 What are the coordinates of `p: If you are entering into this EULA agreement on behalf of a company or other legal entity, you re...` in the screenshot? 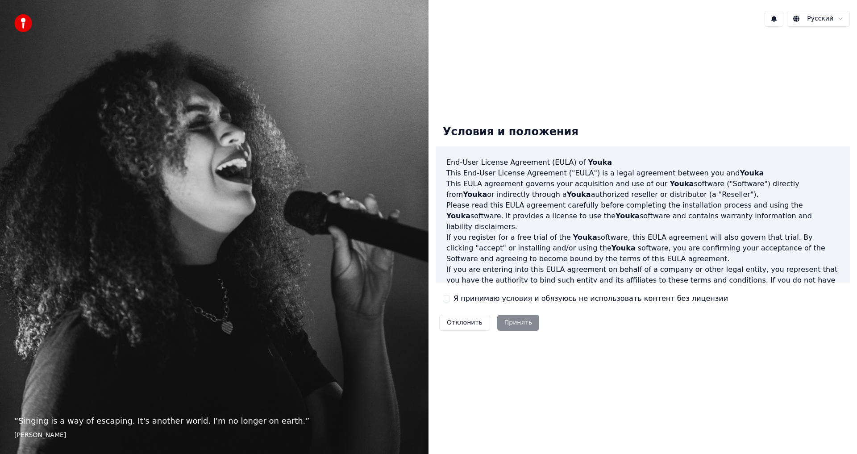 It's located at (643, 286).